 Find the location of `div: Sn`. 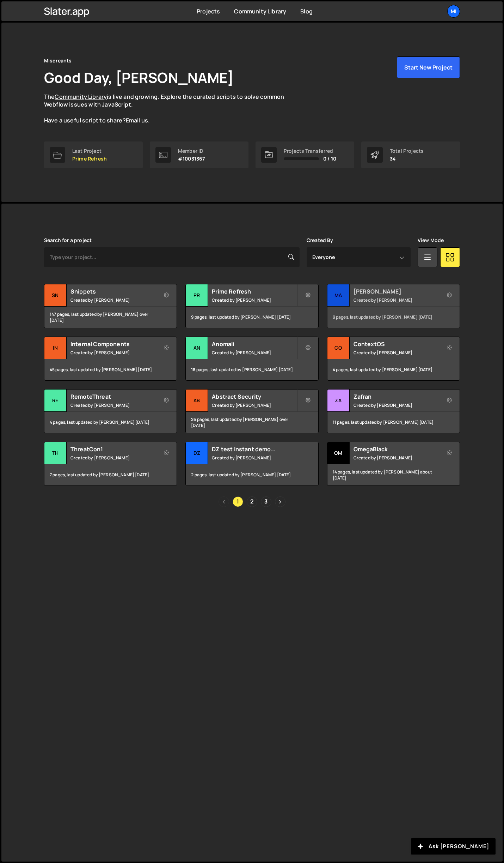

div: Sn is located at coordinates (55, 295).